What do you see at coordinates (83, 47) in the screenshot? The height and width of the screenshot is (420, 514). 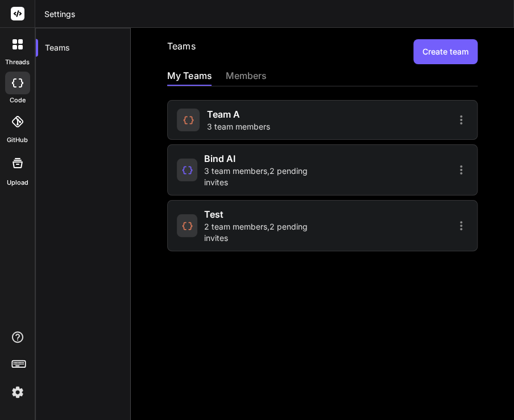 I see `div: Teams` at bounding box center [83, 47].